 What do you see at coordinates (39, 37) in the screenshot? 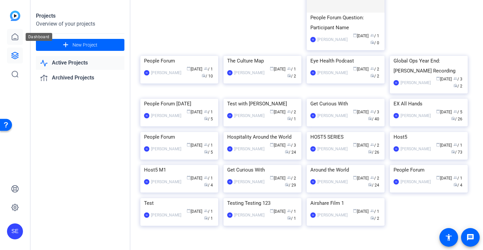
I see `div: Dashboard` at bounding box center [39, 37].